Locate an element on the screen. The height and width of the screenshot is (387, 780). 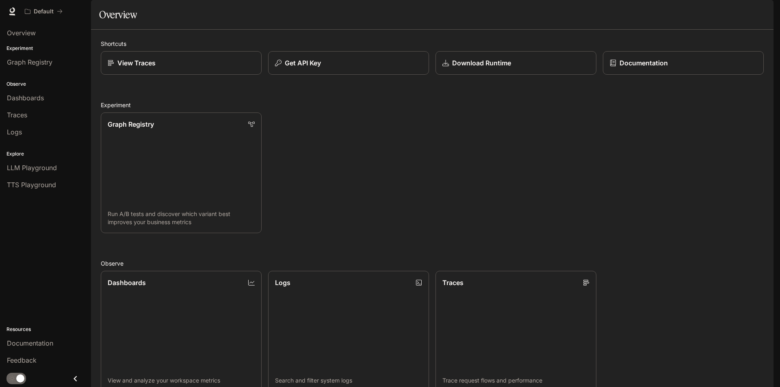
p: Traces is located at coordinates (453, 283).